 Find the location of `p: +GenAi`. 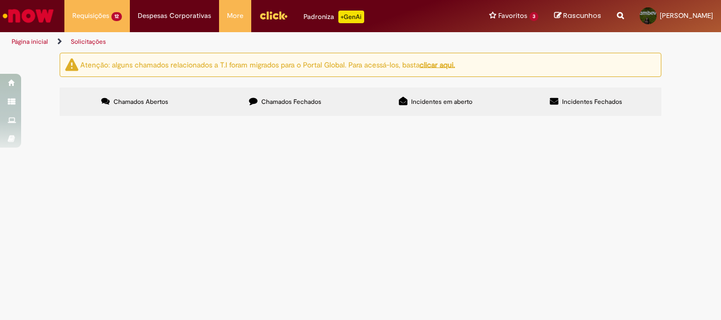

p: +GenAi is located at coordinates (351, 17).